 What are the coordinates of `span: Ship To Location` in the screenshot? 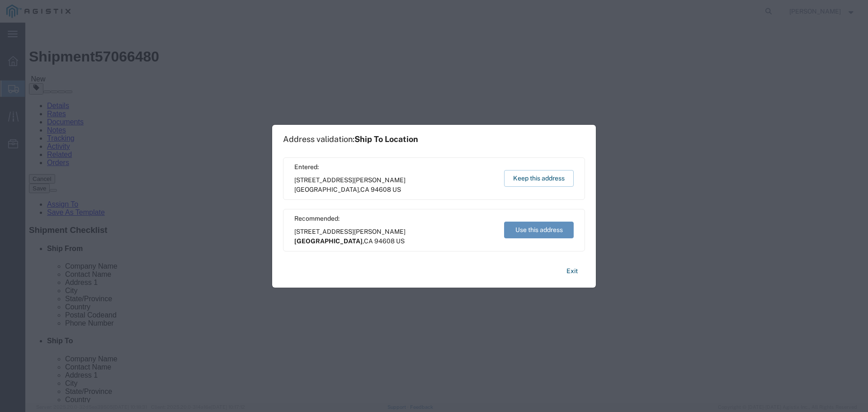 It's located at (386, 139).